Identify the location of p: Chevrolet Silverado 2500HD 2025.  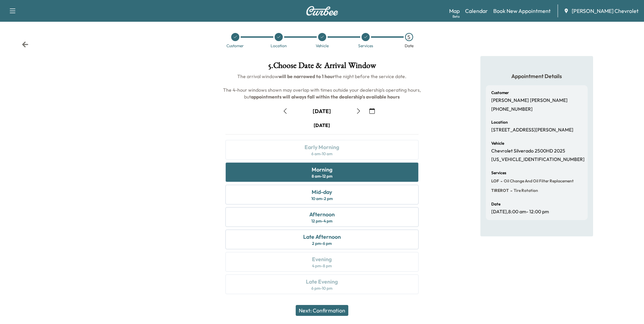
(528, 151).